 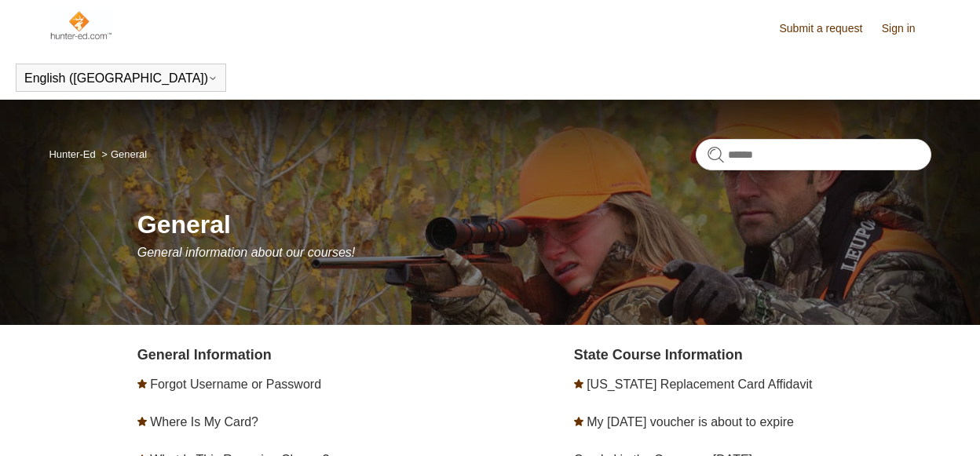 What do you see at coordinates (813, 155) in the screenshot?
I see `input: Search` at bounding box center [813, 155].